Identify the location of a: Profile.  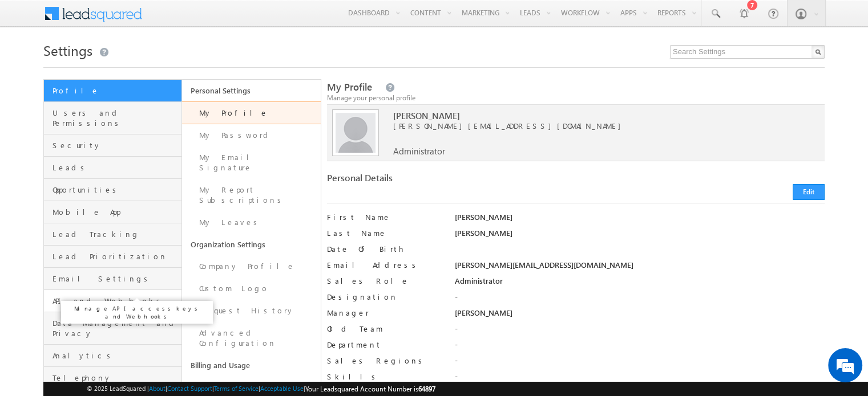
(112, 90).